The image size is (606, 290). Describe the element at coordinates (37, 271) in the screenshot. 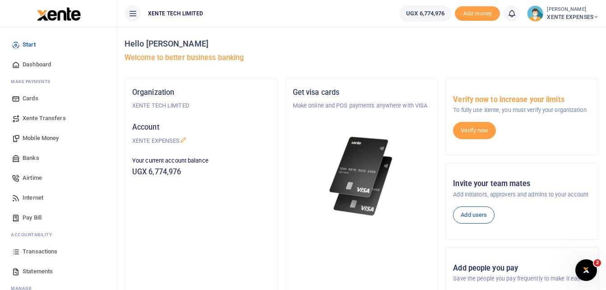

I see `span: Statements` at that location.